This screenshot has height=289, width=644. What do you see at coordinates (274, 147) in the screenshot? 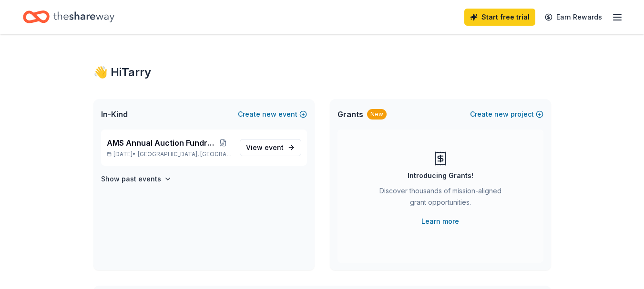
I see `span: event` at bounding box center [274, 147].